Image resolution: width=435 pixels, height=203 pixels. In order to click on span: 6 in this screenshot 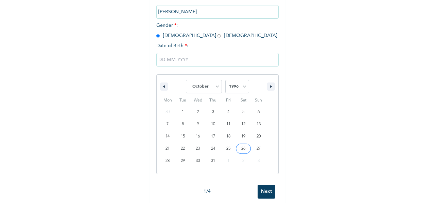, I will do `click(258, 112)`.